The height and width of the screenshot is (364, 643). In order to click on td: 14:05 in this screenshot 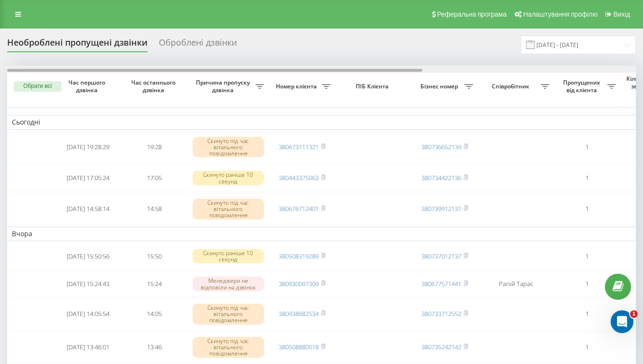, I will do `click(155, 314)`.